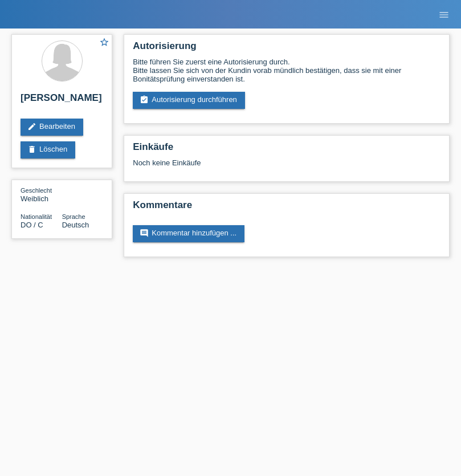  Describe the element at coordinates (189, 100) in the screenshot. I see `a: assignment_turned_inAutorisierung durchführen` at that location.